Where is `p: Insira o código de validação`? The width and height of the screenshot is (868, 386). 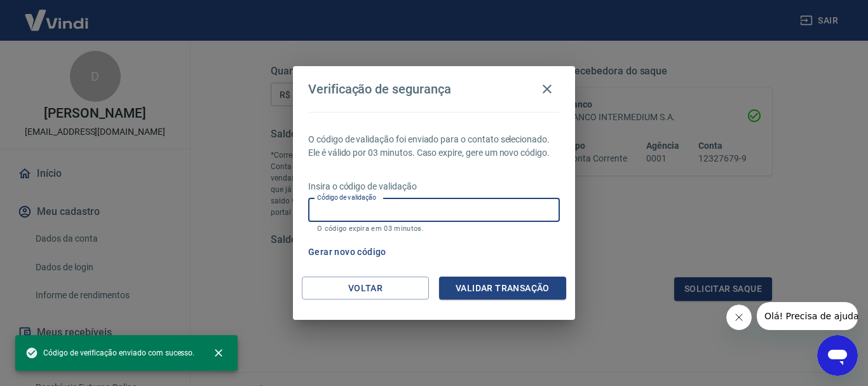
p: Insira o código de validação is located at coordinates (434, 186).